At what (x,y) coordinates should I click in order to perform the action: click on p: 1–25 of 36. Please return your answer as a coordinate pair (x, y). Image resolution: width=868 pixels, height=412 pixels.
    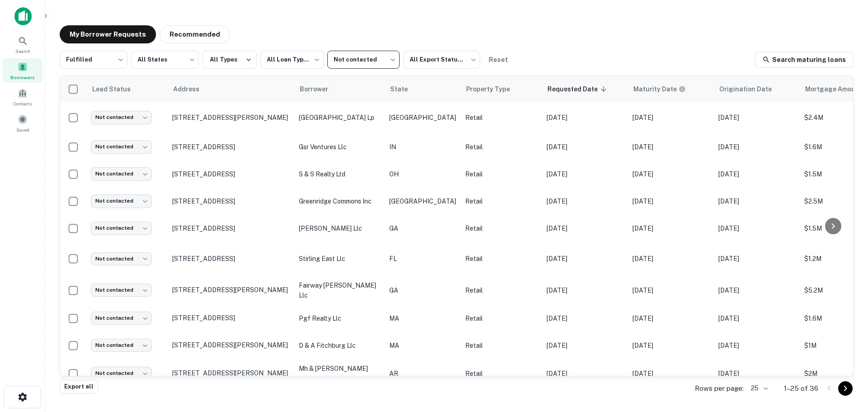
    Looking at the image, I should click on (801, 388).